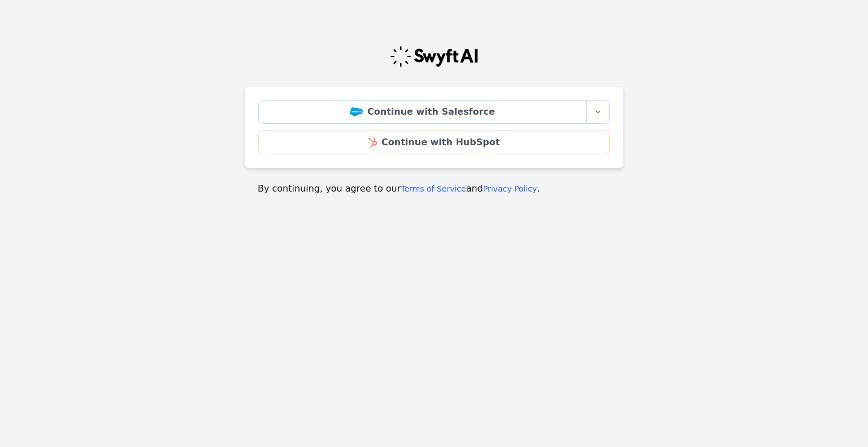 The height and width of the screenshot is (447, 868). What do you see at coordinates (372, 142) in the screenshot?
I see `img: HubSpot` at bounding box center [372, 142].